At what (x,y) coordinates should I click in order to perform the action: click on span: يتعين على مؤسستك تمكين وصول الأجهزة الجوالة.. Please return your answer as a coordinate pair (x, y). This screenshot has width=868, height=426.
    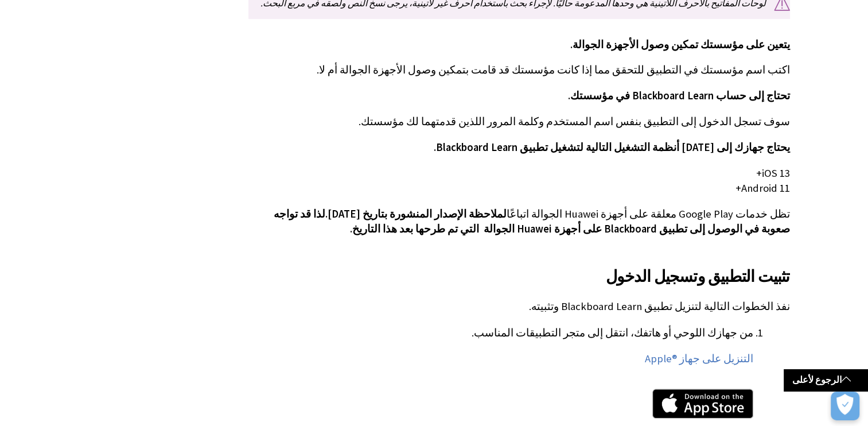
    Looking at the image, I should click on (680, 44).